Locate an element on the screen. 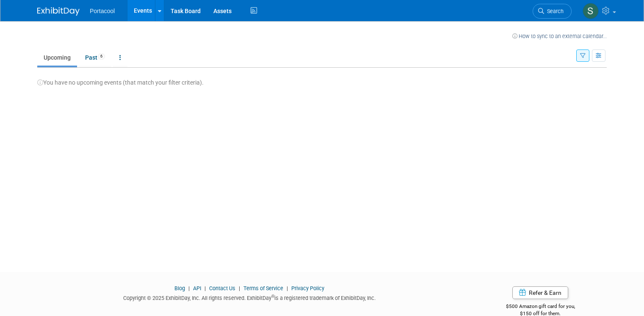 The image size is (644, 316). a: API is located at coordinates (197, 288).